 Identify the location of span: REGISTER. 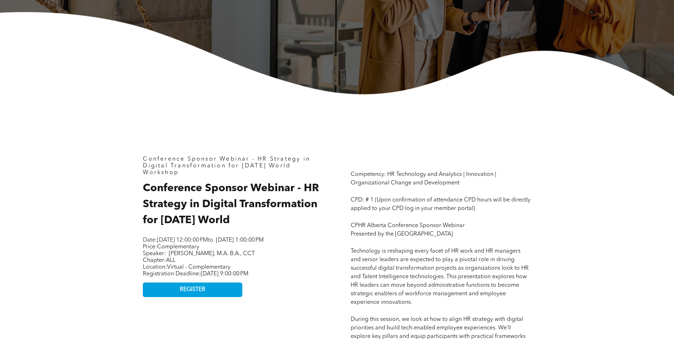
(193, 290).